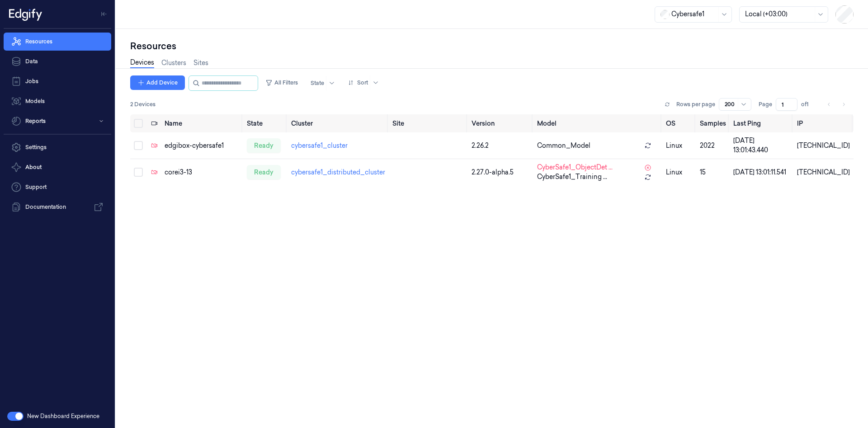 This screenshot has width=868, height=428. Describe the element at coordinates (696, 105) in the screenshot. I see `p: Rows per page` at that location.